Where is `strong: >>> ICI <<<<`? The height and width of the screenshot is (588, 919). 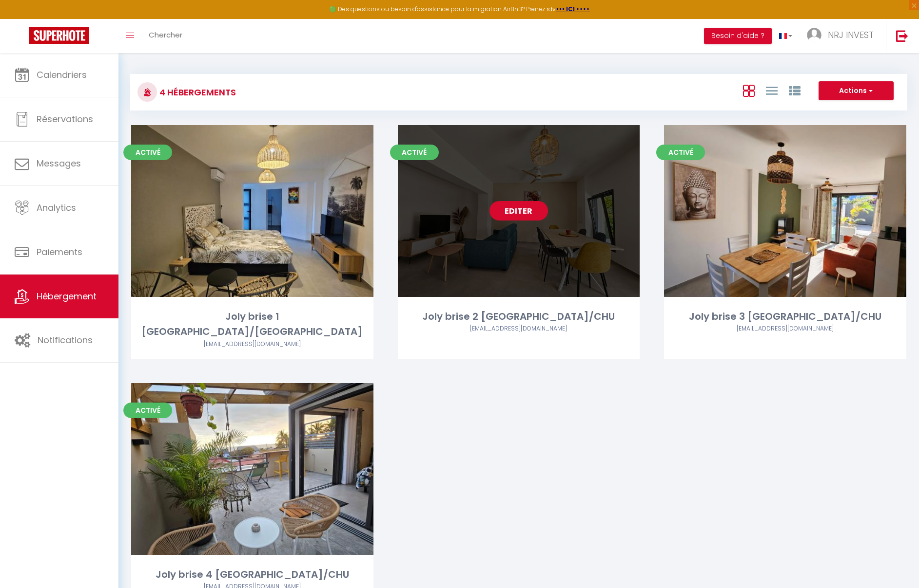 strong: >>> ICI <<<< is located at coordinates (573, 9).